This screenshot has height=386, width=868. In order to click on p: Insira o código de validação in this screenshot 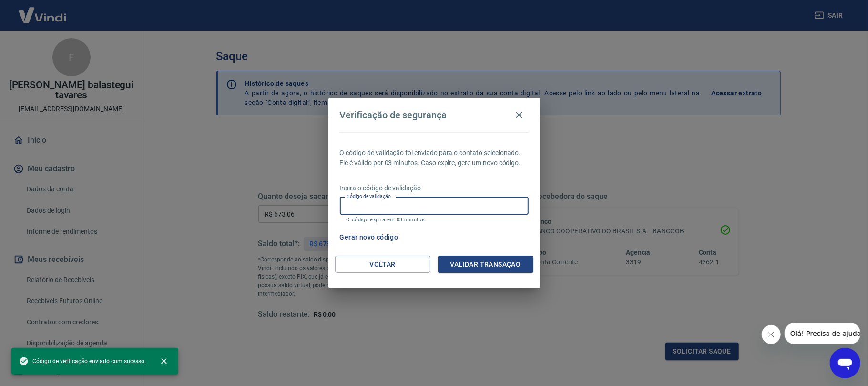, I will do `click(434, 188)`.